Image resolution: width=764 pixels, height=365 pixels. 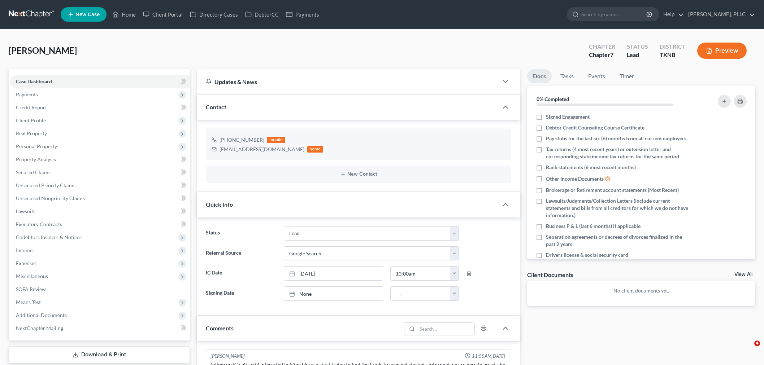 I want to click on a: View All, so click(x=743, y=275).